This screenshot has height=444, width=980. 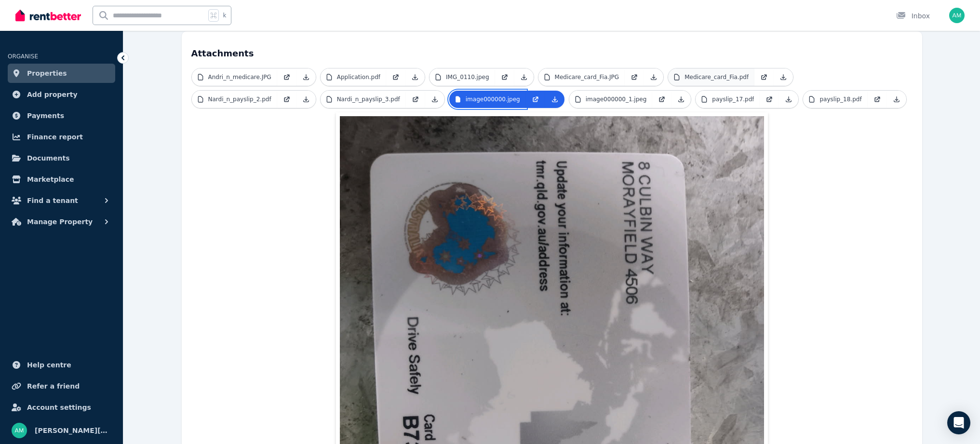 I want to click on p: Nardi_n_payslip_3.pdf, so click(x=368, y=100).